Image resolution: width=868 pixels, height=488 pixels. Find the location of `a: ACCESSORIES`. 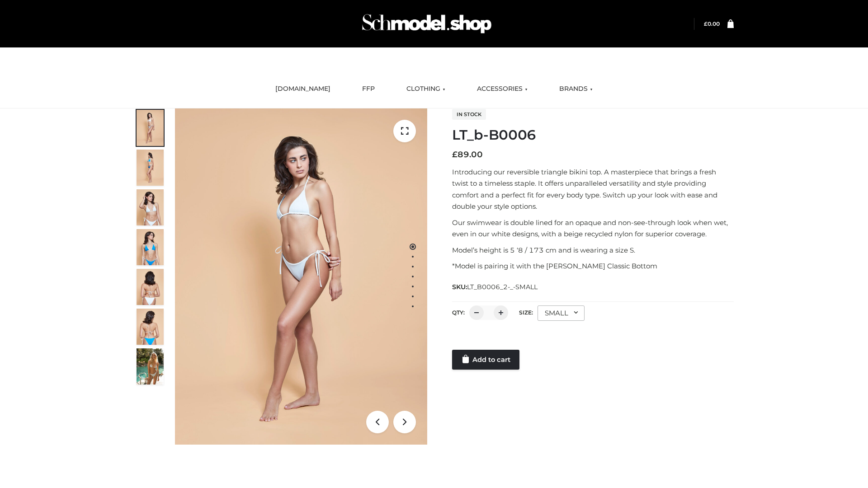

a: ACCESSORIES is located at coordinates (502, 89).